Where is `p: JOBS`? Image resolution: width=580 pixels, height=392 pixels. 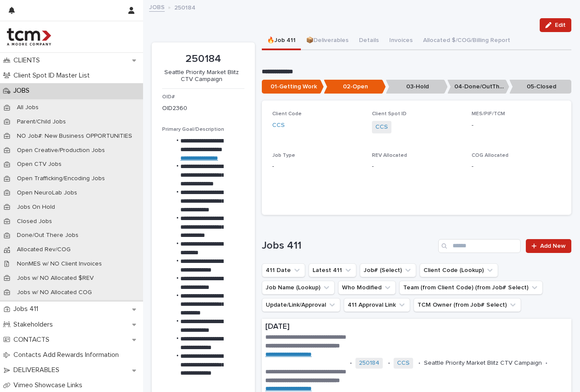 p: JOBS is located at coordinates (23, 91).